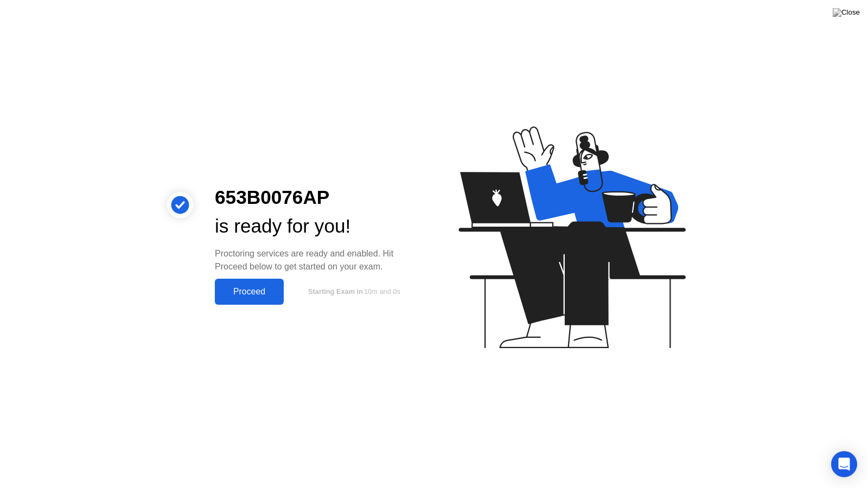  What do you see at coordinates (316, 260) in the screenshot?
I see `div: Proctoring services are ready and enabled. Hit Proceed below to get started on your exam.` at bounding box center [316, 260].